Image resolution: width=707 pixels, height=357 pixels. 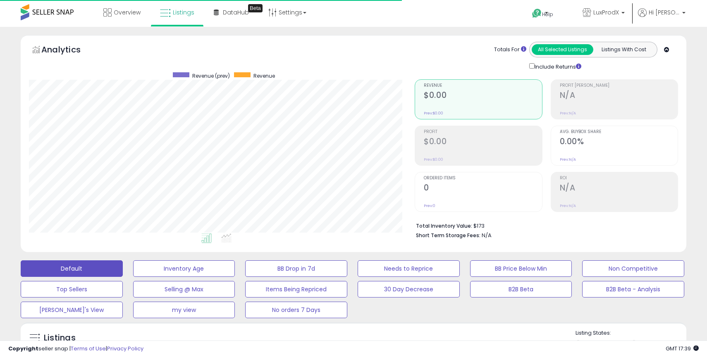 I want to click on button: my view, so click(x=184, y=310).